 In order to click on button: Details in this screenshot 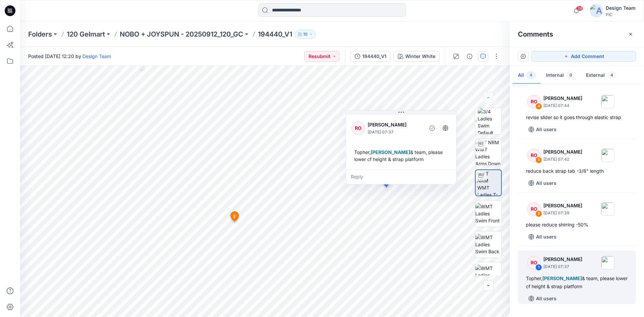, I will do `click(470, 56)`.